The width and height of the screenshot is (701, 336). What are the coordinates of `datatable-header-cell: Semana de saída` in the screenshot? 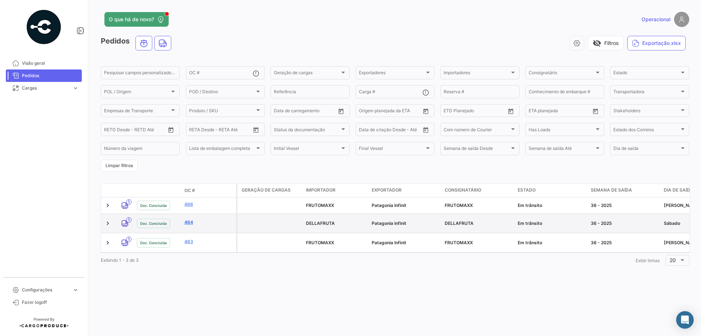 It's located at (624, 190).